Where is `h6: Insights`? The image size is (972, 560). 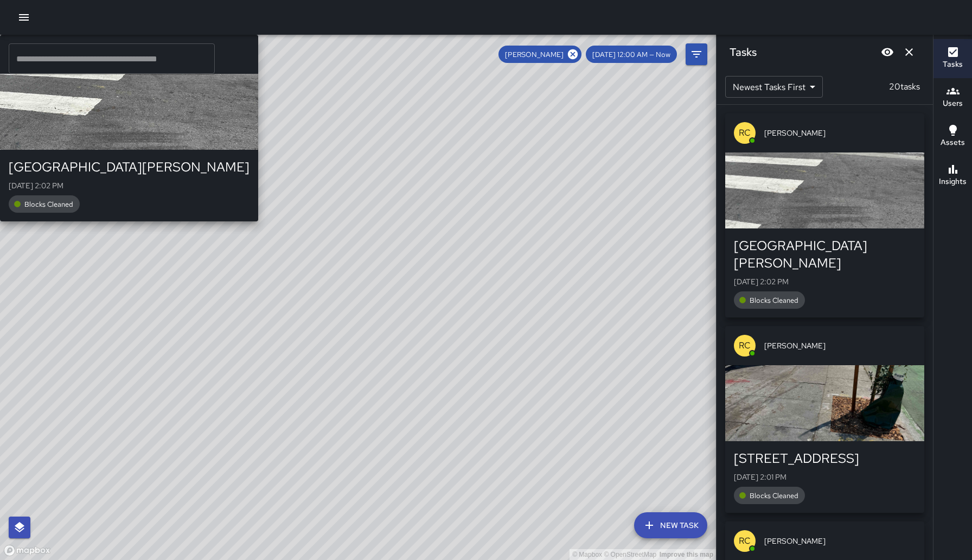
h6: Insights is located at coordinates (952, 182).